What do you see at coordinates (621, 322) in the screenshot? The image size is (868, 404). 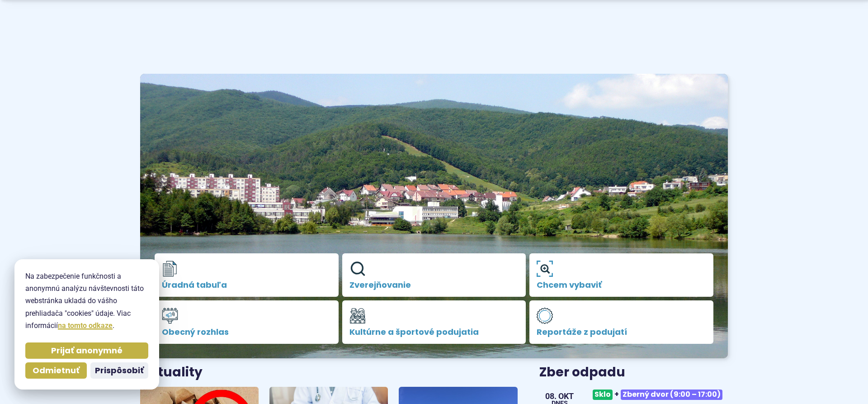 I see `a: Reportáže z podujatí` at bounding box center [621, 322].